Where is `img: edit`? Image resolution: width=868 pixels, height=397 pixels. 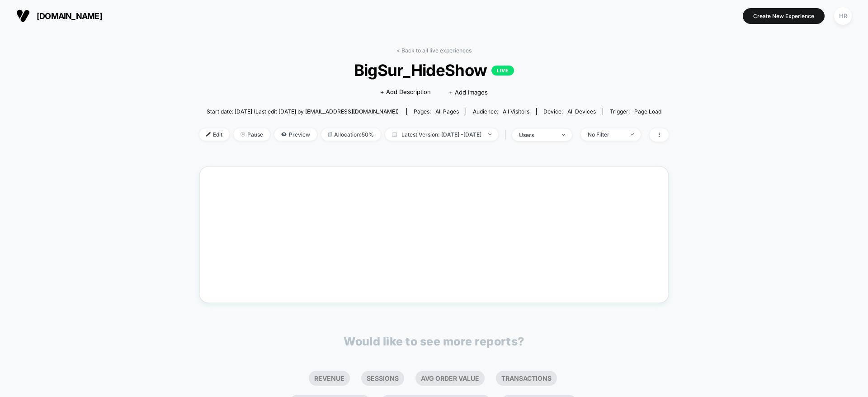 img: edit is located at coordinates (208, 134).